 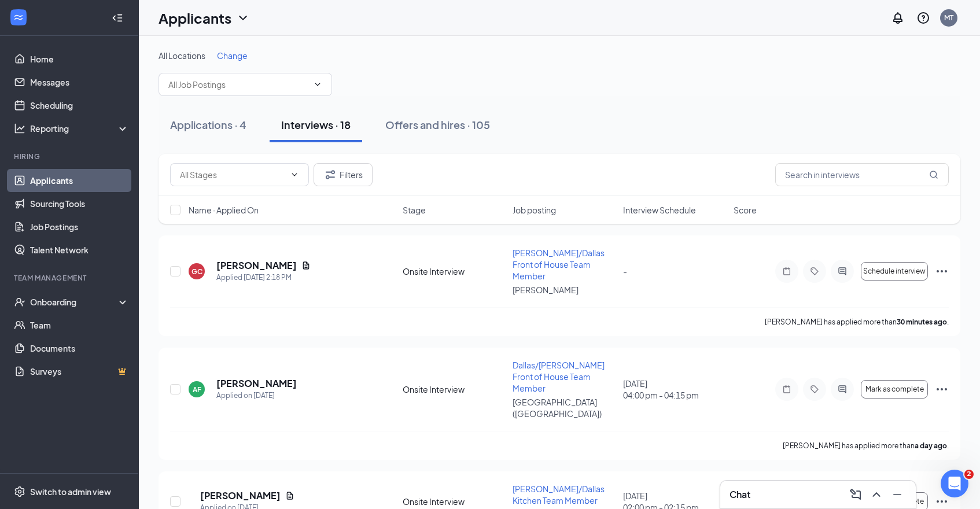 I want to click on svg: Settings, so click(x=19, y=492).